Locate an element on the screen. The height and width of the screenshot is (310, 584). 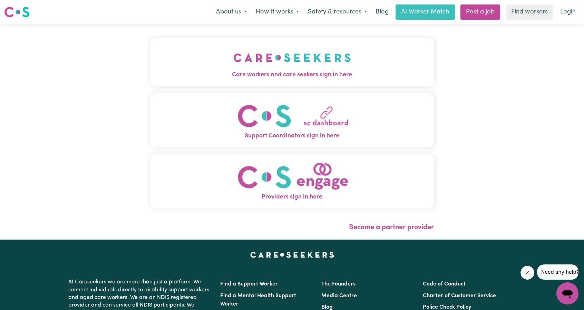
button: Safety & resources is located at coordinates (337, 12).